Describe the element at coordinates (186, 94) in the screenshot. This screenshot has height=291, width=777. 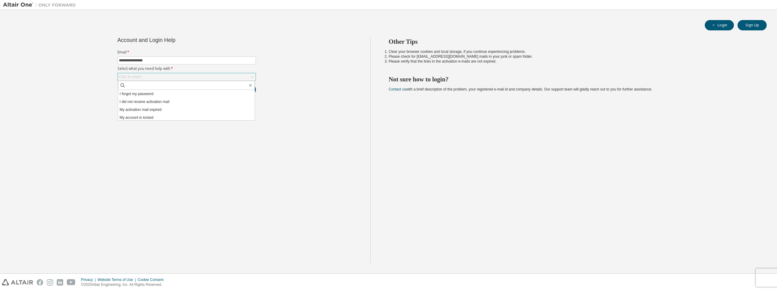
I see `li: I forgot my password` at that location.